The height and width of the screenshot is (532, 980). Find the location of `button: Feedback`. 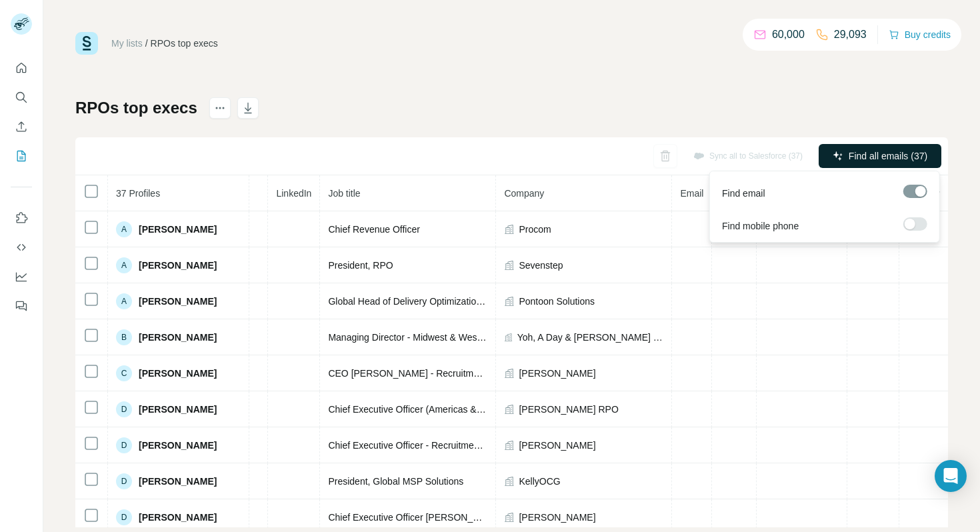

button: Feedback is located at coordinates (21, 306).